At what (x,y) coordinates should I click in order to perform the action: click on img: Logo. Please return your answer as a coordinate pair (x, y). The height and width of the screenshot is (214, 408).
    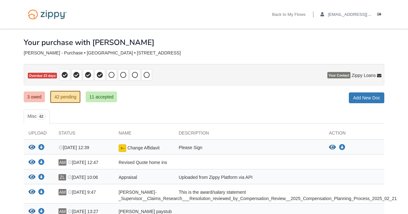
    Looking at the image, I should click on (47, 14).